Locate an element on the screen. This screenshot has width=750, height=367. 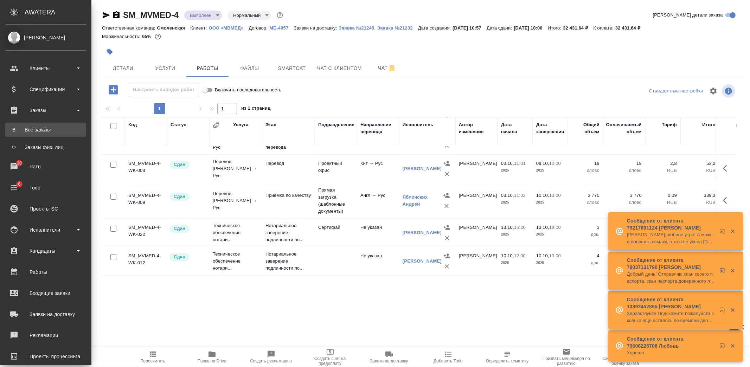
div: Исполнитель is located at coordinates (418, 125).